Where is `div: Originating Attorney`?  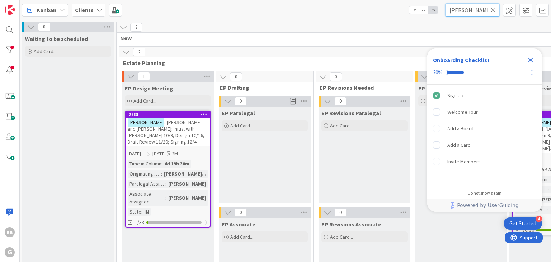 div: Originating Attorney is located at coordinates (144, 174).